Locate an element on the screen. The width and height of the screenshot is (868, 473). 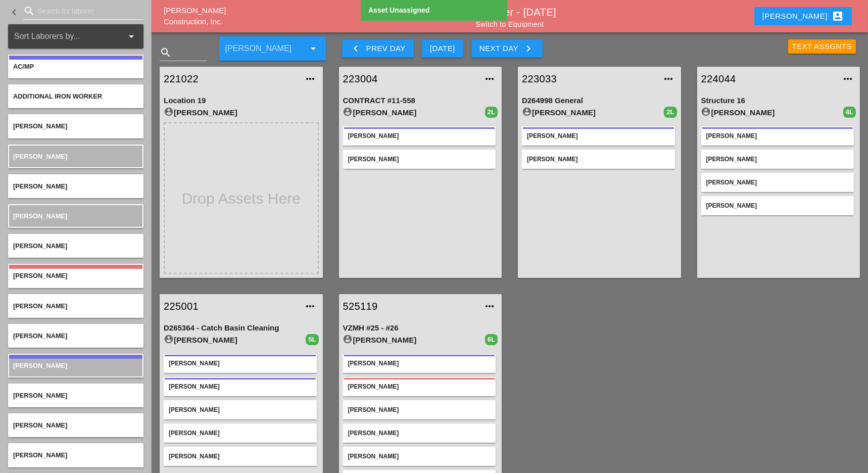
div: 5L is located at coordinates (312, 339).